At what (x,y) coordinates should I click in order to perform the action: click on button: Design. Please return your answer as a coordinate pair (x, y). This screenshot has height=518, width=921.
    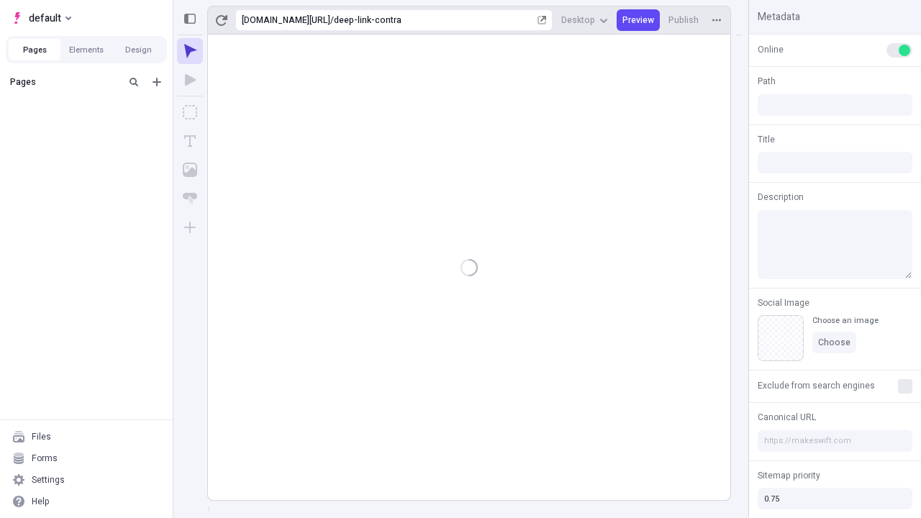
    Looking at the image, I should click on (138, 50).